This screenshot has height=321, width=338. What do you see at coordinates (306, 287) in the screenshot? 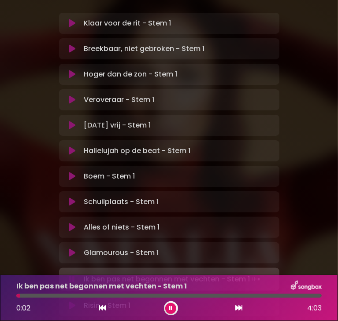
I see `img: songbox-logo-white.png` at bounding box center [306, 287].